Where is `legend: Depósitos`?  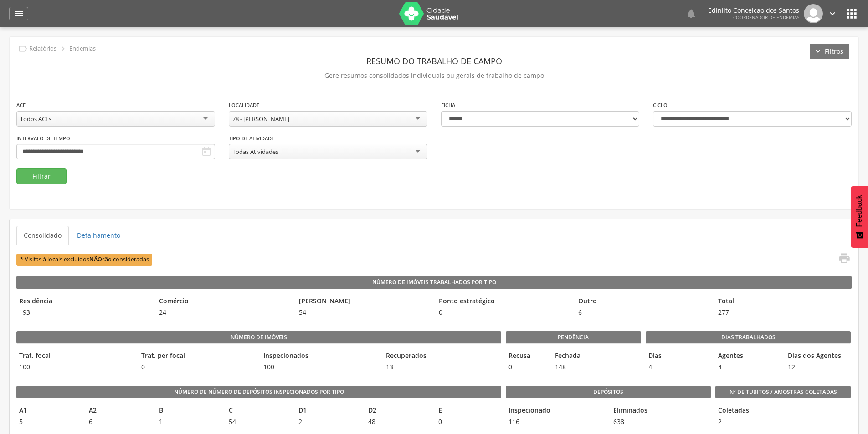
legend: Depósitos is located at coordinates (608, 392).